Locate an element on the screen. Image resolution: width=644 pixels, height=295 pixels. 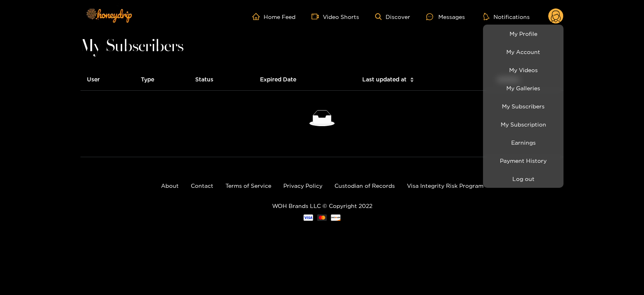
a: My Galleries is located at coordinates (523, 88).